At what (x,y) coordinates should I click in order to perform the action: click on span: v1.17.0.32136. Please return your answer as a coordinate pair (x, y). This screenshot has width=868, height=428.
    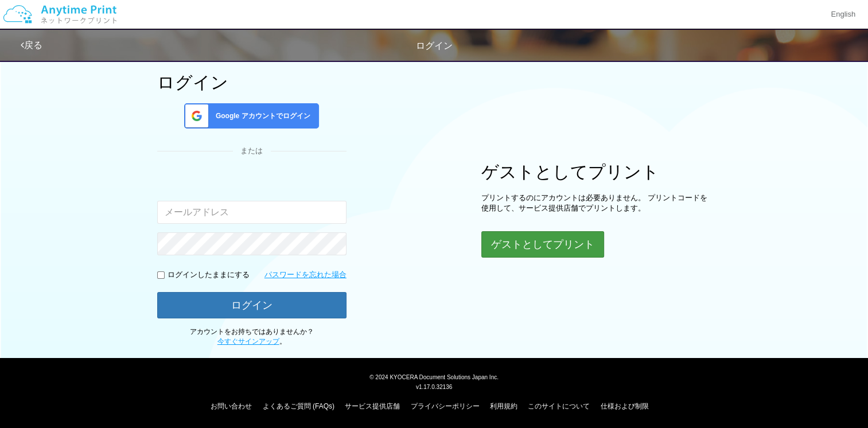
    Looking at the image, I should click on (434, 387).